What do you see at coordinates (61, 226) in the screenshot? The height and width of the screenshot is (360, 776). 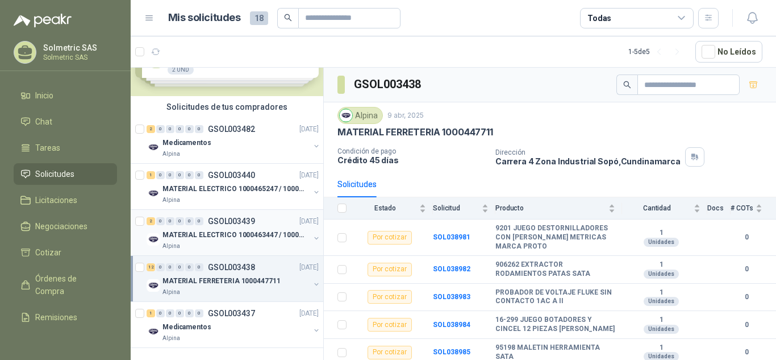 I see `span: Negociaciones` at bounding box center [61, 226].